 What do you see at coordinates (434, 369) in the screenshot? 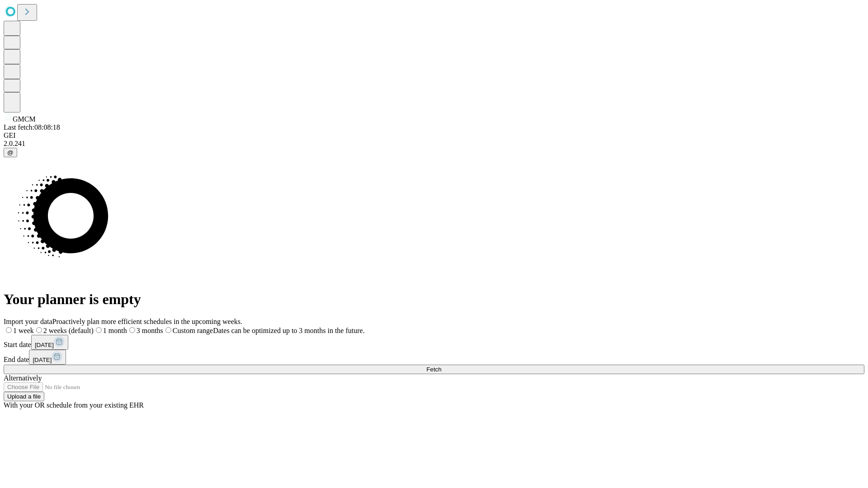
I see `button: Fetch` at bounding box center [434, 369].